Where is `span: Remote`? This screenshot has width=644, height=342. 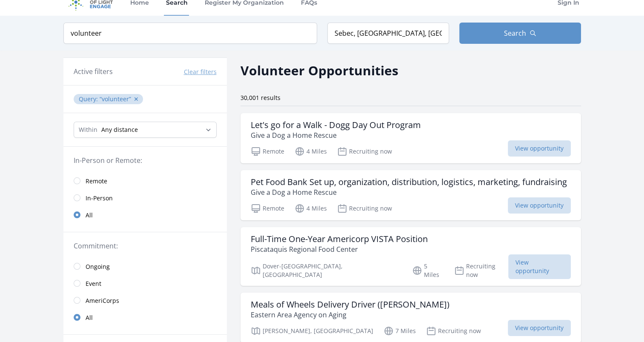
span: Remote is located at coordinates (96, 181).